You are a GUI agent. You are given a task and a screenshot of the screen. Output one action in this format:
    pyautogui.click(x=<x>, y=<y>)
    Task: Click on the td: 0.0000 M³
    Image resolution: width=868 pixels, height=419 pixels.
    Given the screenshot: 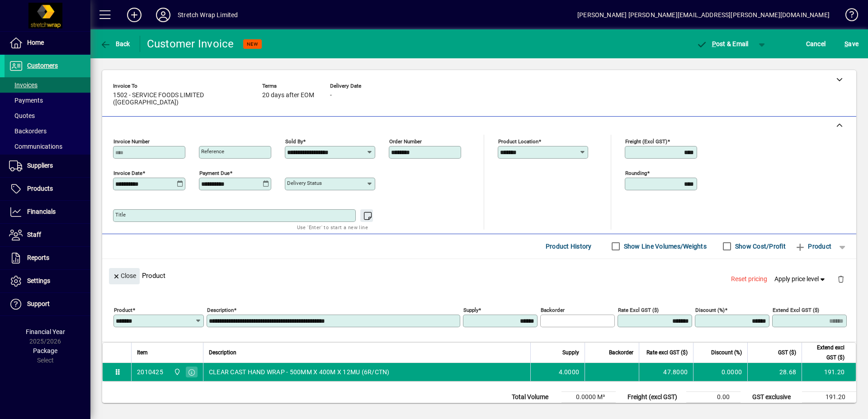 What is the action you would take?
    pyautogui.click(x=588, y=397)
    